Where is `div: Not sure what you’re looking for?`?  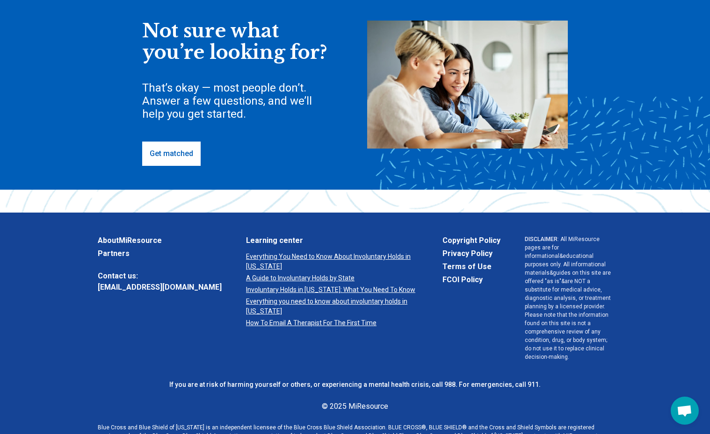 div: Not sure what you’re looking for? is located at coordinates (236, 42).